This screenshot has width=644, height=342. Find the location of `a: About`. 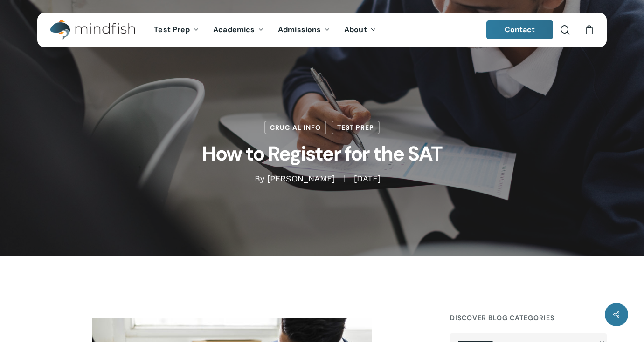

a: About is located at coordinates (360, 30).